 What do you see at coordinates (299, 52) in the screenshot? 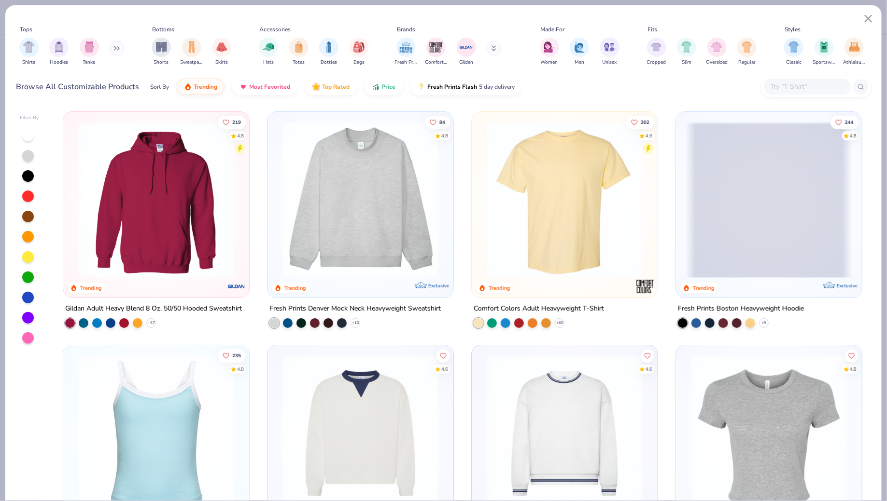
I see `div: filter for Totes` at bounding box center [299, 52].